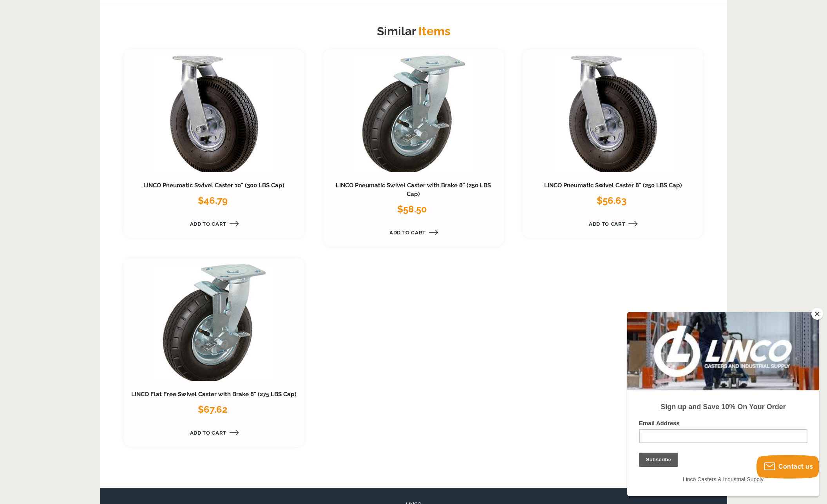 This screenshot has width=827, height=504. Describe the element at coordinates (96, 112) in the screenshot. I see `label: Email Address` at that location.